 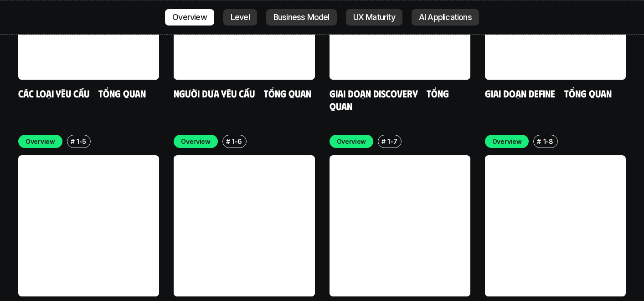 I want to click on p: 1-6, so click(x=237, y=141).